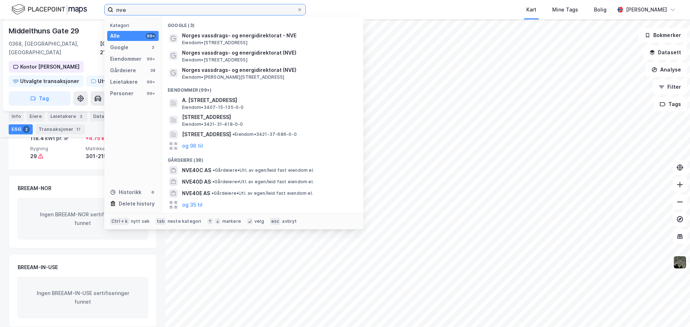  What do you see at coordinates (192, 205) in the screenshot?
I see `button: og 35 til` at bounding box center [192, 205].